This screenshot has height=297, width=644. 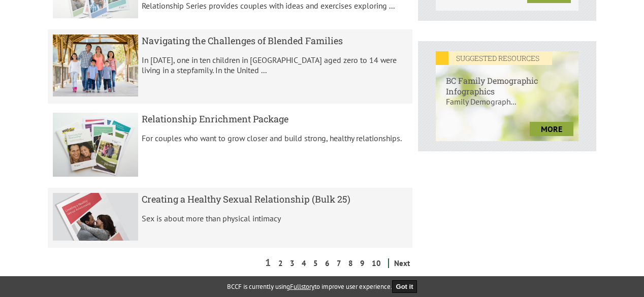 I want to click on p: For couples who want to grow closer and build strong, healthy relationships., so click(x=275, y=138).